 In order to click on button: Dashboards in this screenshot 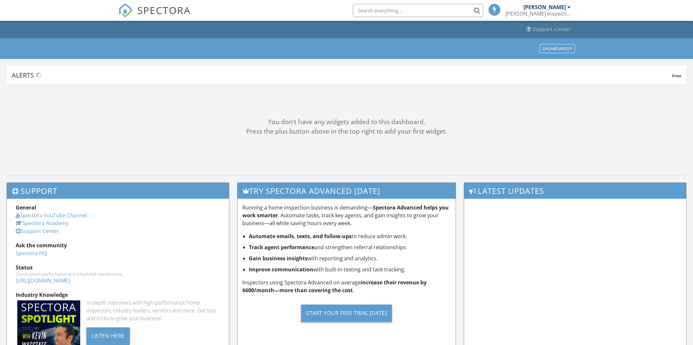, I will do `click(557, 49)`.